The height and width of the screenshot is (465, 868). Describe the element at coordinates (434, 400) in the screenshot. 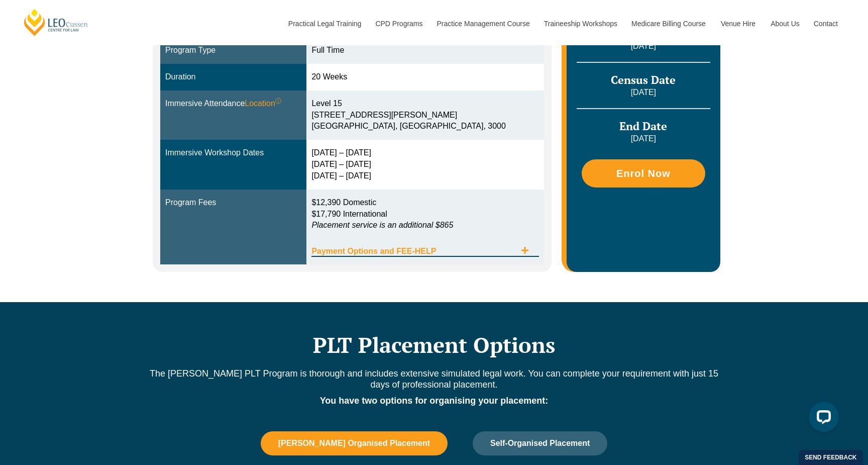

I see `strong: You have two options for organising your placement:` at that location.